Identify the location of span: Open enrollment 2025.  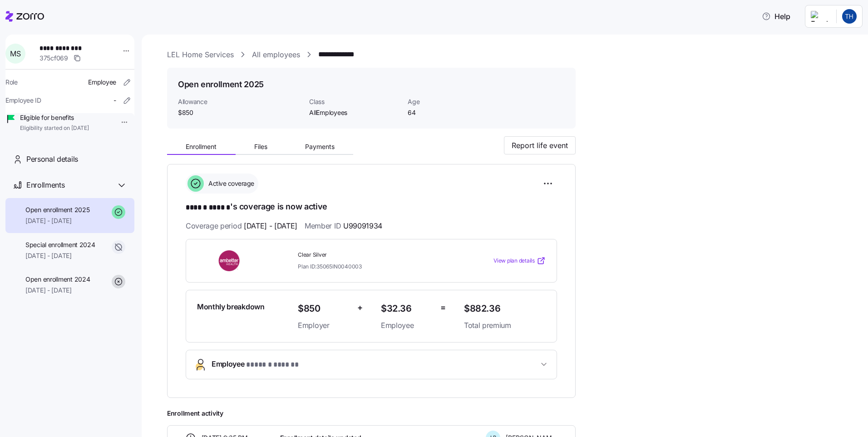
(57, 210).